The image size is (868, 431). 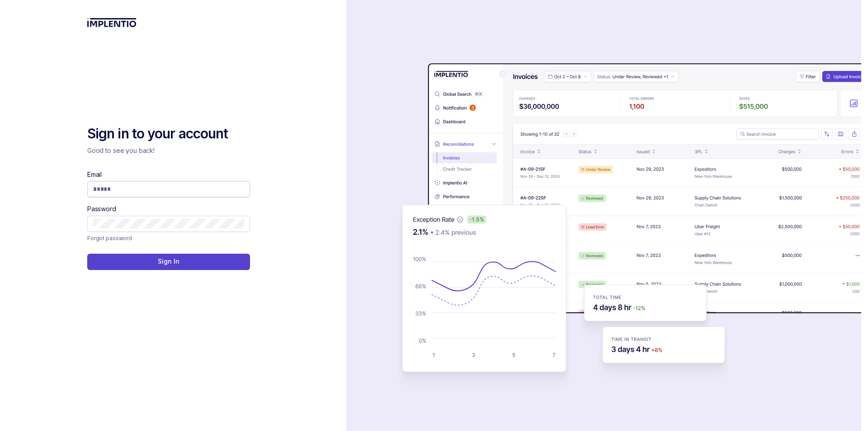 What do you see at coordinates (112, 23) in the screenshot?
I see `img: logo` at bounding box center [112, 23].